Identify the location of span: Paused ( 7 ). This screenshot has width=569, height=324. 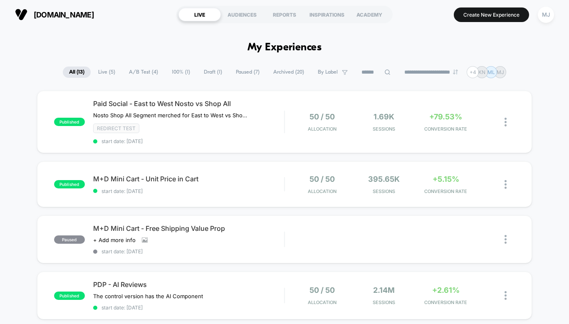
(247, 72).